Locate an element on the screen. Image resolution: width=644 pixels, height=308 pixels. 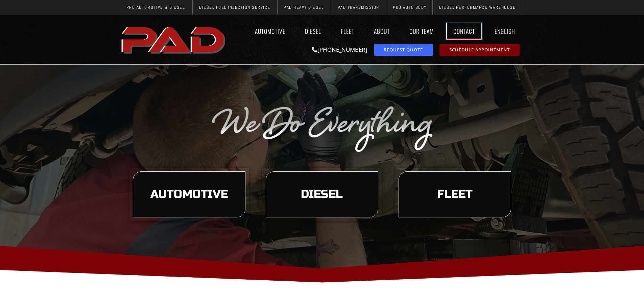
a: pro automotive and diesel home page is located at coordinates (174, 40).